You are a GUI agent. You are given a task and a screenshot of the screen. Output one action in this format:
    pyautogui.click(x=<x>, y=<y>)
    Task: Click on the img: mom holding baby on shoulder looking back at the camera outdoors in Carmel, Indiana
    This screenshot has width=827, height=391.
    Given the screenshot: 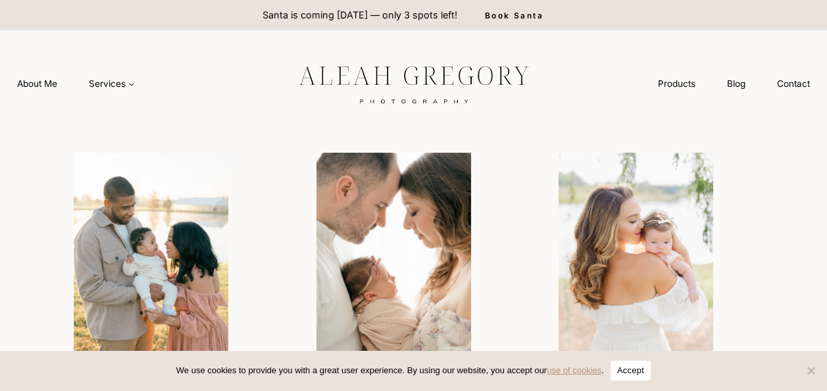 What is the action you would take?
    pyautogui.click(x=636, y=269)
    